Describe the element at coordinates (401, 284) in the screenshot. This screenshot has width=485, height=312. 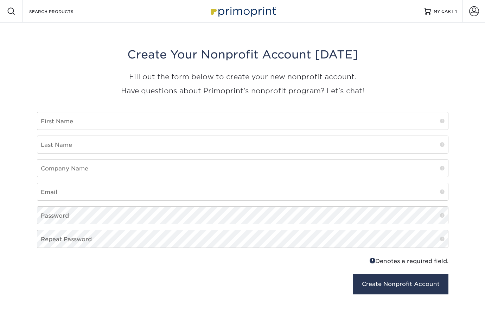
I see `button: Create Nonprofit Account` at that location.